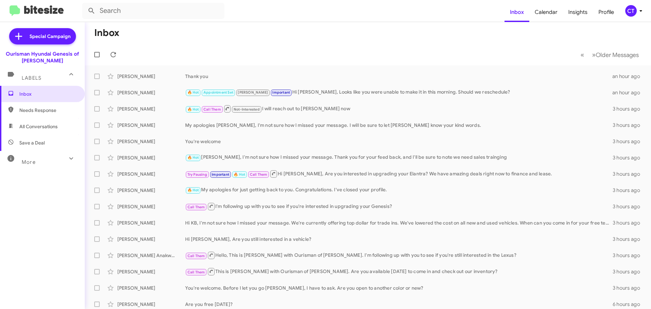  I want to click on a: Special Campaign, so click(42, 36).